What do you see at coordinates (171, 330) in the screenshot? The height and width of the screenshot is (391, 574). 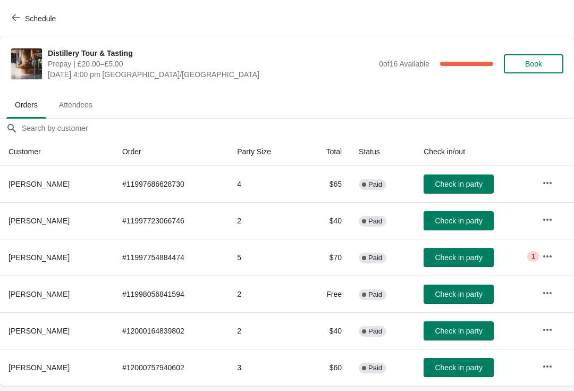 I see `td: # 12000164839802` at bounding box center [171, 330].